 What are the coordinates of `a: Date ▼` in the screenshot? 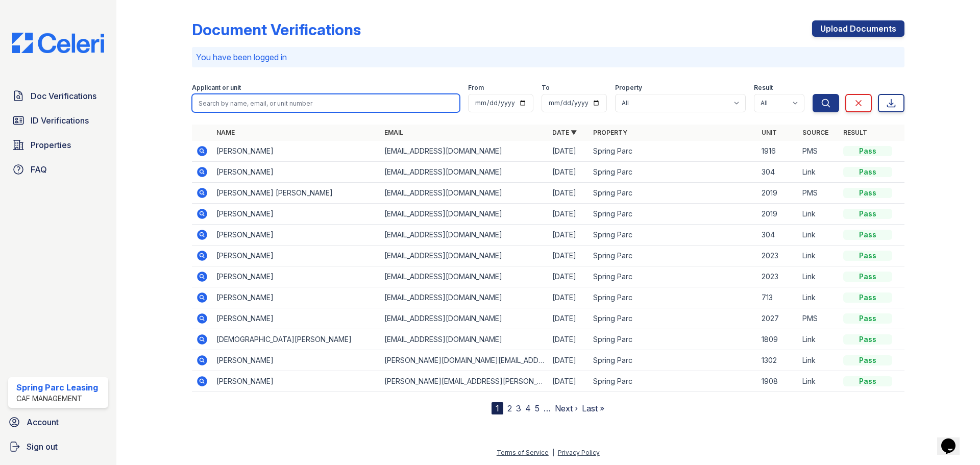 It's located at (565, 132).